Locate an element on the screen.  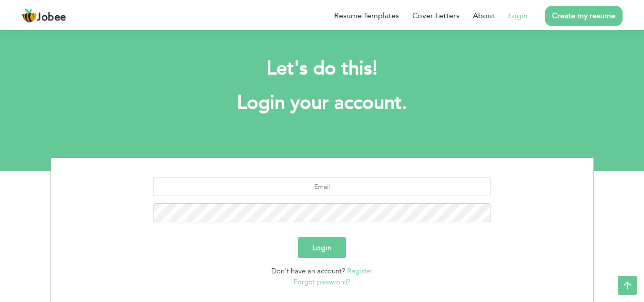
img: jobee.io is located at coordinates (29, 16).